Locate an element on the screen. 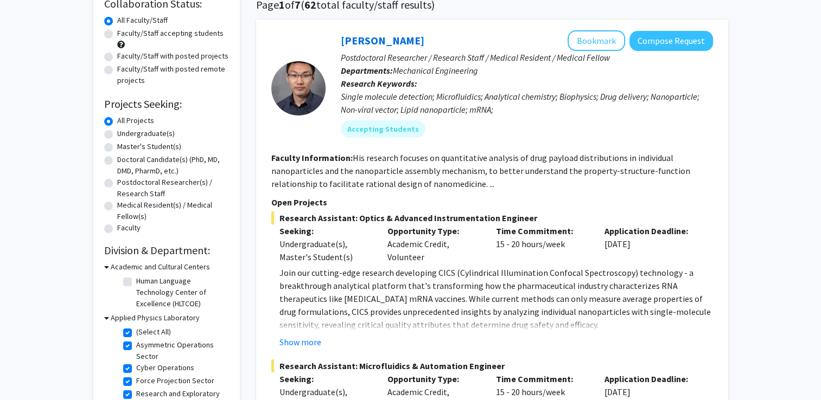  span: Research Assistant: Microfluidics & Automation Engineer is located at coordinates (492, 366).